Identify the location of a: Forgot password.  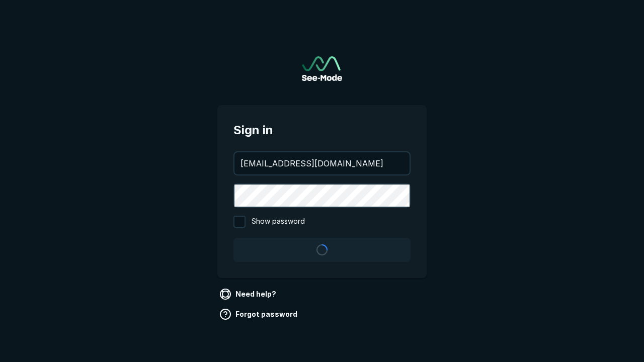
(259, 314).